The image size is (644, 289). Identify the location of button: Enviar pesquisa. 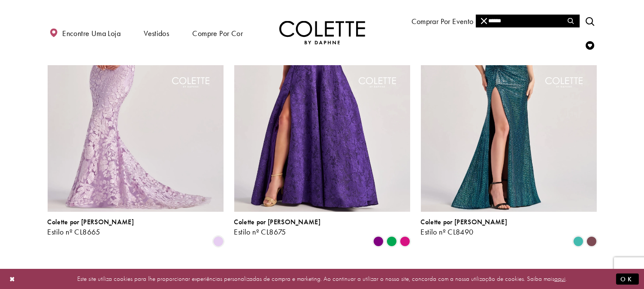
(571, 21).